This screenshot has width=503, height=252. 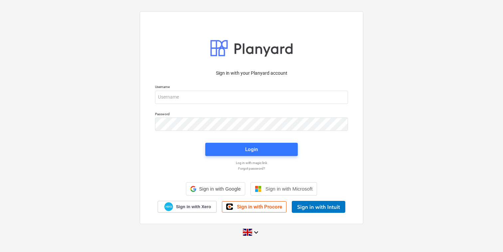 What do you see at coordinates (219, 189) in the screenshot?
I see `span: Sign in with Google` at bounding box center [219, 189].